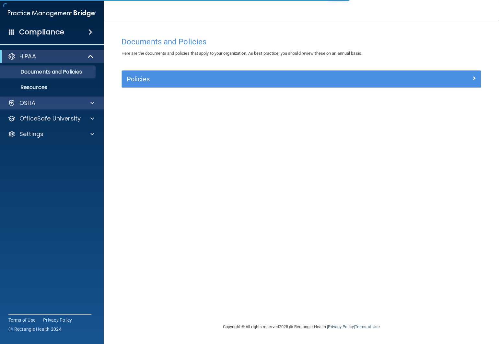 This screenshot has height=344, width=499. Describe the element at coordinates (301, 42) in the screenshot. I see `h4: Documents and Policies` at that location.